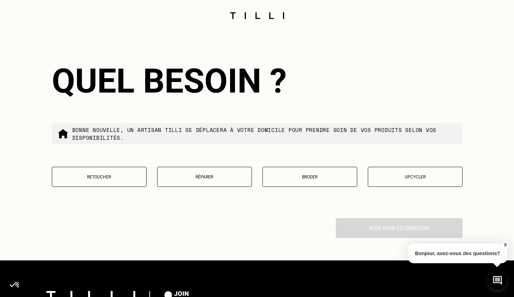 The image size is (514, 297). I want to click on a: Logo du service de couturière Tilli, so click(257, 15).